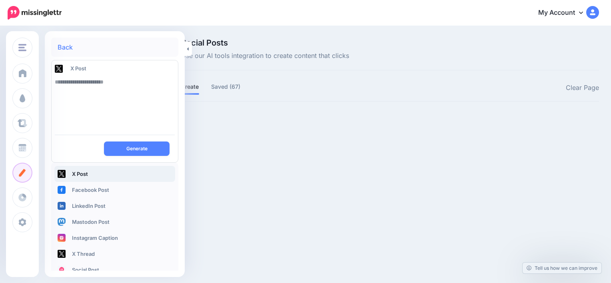  Describe the element at coordinates (265, 43) in the screenshot. I see `span: Social Posts` at that location.